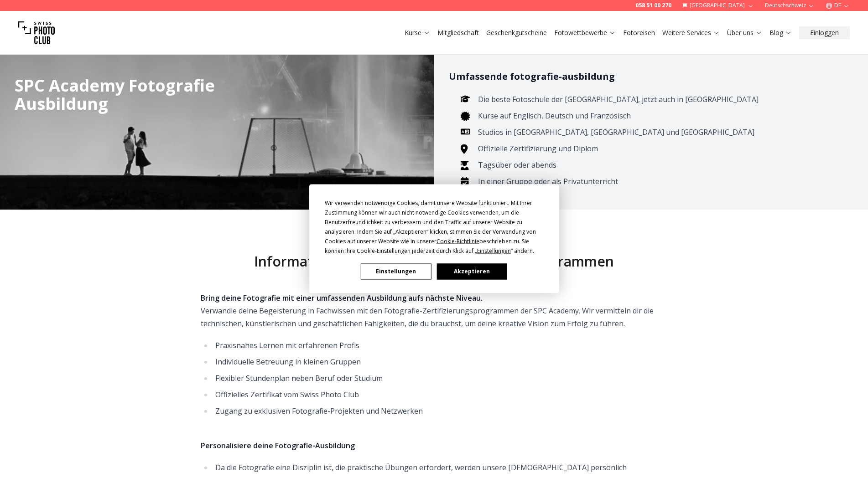 The height and width of the screenshot is (477, 868). What do you see at coordinates (434, 238) in the screenshot?
I see `div: Cookie Consent Prompt` at bounding box center [434, 238].